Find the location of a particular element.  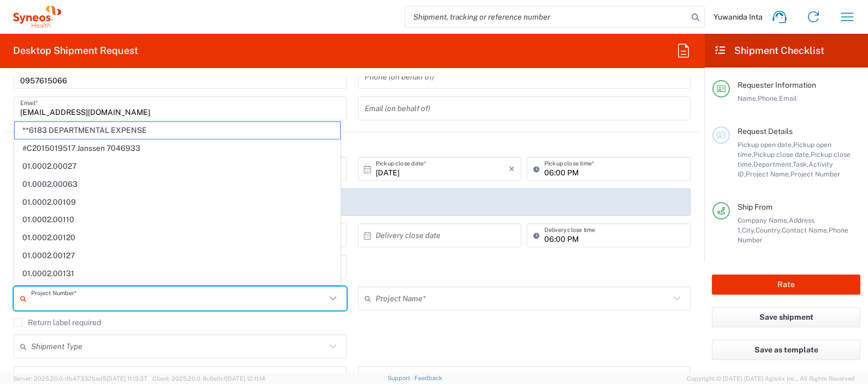

span: Company Name, is located at coordinates (763, 220).